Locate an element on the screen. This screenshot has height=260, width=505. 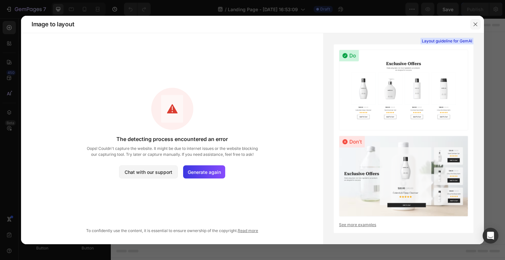
a: Read more is located at coordinates (248, 230).